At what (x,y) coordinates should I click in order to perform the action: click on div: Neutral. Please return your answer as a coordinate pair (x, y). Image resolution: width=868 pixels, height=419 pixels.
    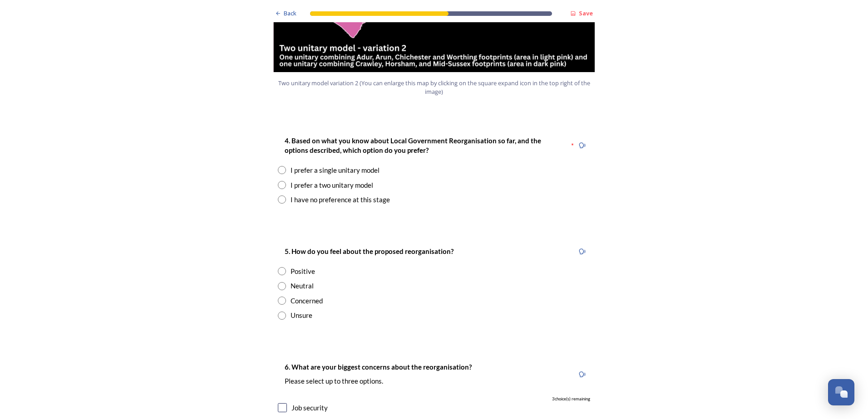
    Looking at the image, I should click on (302, 286).